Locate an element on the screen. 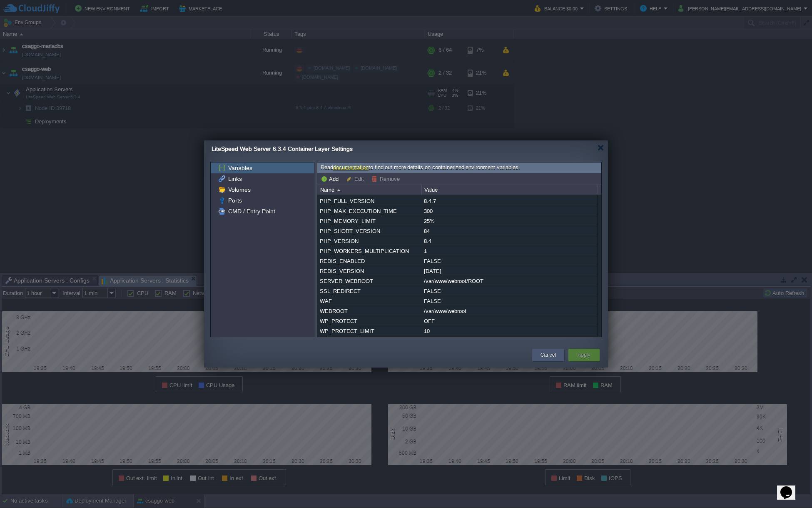  div: WP_PROTECT_LIMIT is located at coordinates (369, 331).